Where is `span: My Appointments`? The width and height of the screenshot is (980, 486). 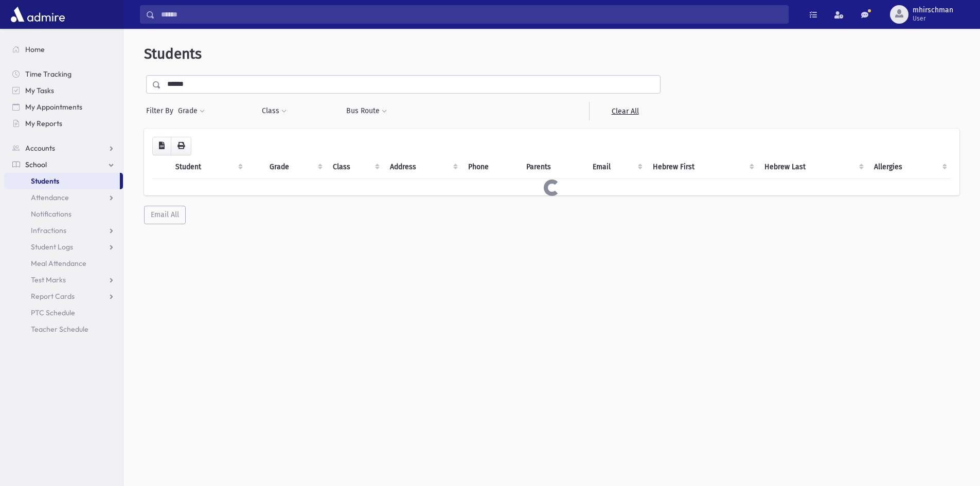 span: My Appointments is located at coordinates (53, 107).